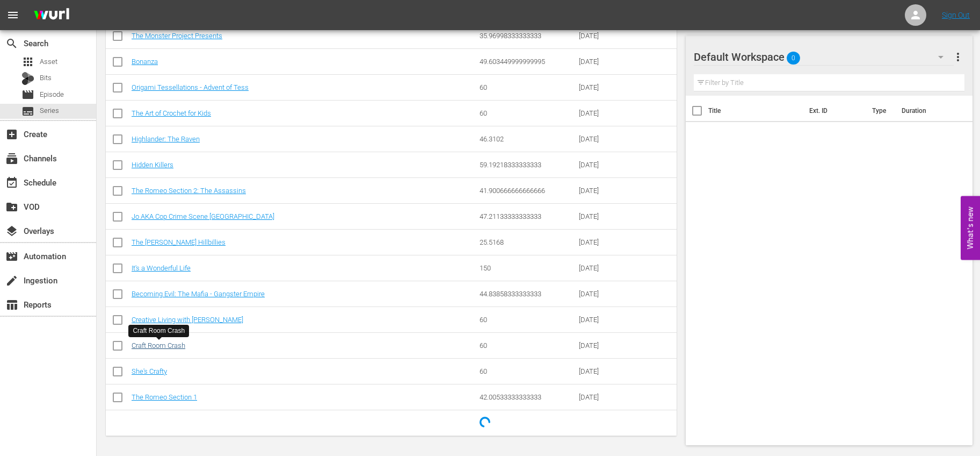 The image size is (980, 456). I want to click on div: 150, so click(527, 268).